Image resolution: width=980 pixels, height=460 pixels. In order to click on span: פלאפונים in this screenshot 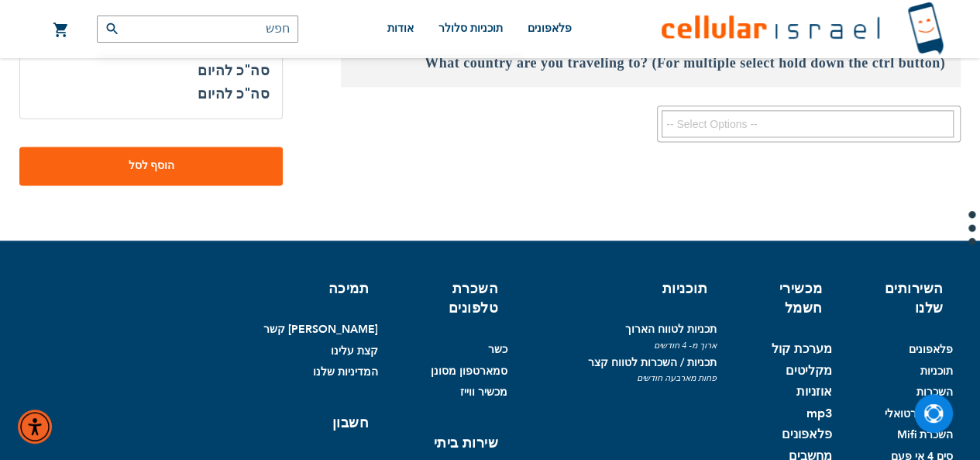, I will do `click(549, 28)`.